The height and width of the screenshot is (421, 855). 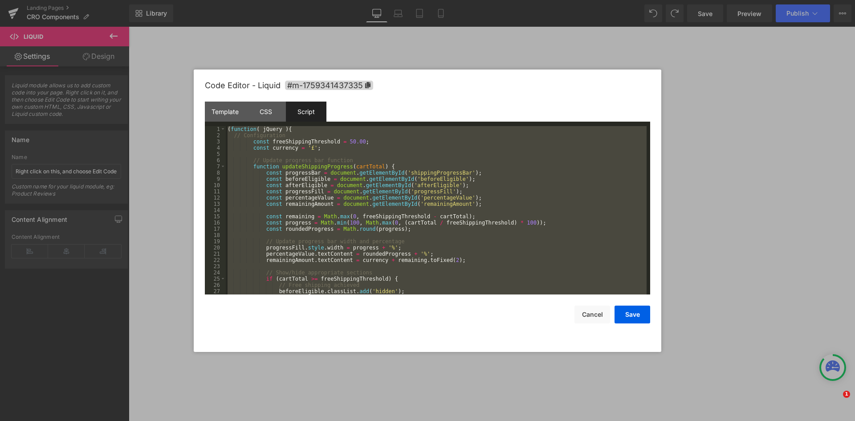 I want to click on div: Script, so click(x=306, y=111).